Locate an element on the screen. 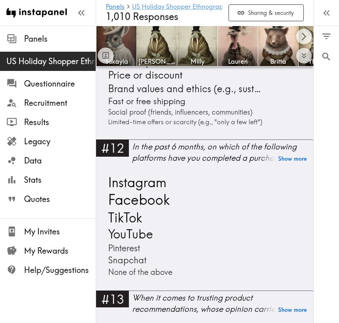 The height and width of the screenshot is (323, 339). span: Lauren is located at coordinates (238, 61).